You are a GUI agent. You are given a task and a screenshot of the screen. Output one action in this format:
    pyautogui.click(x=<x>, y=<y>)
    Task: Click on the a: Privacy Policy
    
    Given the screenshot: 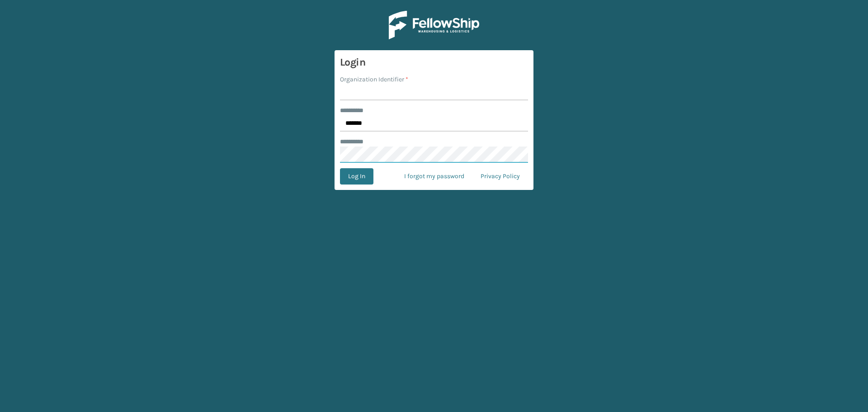 What is the action you would take?
    pyautogui.click(x=500, y=176)
    